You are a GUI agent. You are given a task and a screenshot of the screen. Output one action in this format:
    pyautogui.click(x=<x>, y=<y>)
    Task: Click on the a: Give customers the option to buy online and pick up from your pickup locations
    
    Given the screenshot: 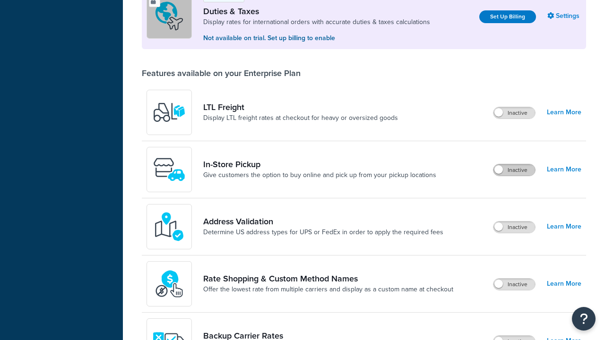 What is the action you would take?
    pyautogui.click(x=320, y=175)
    